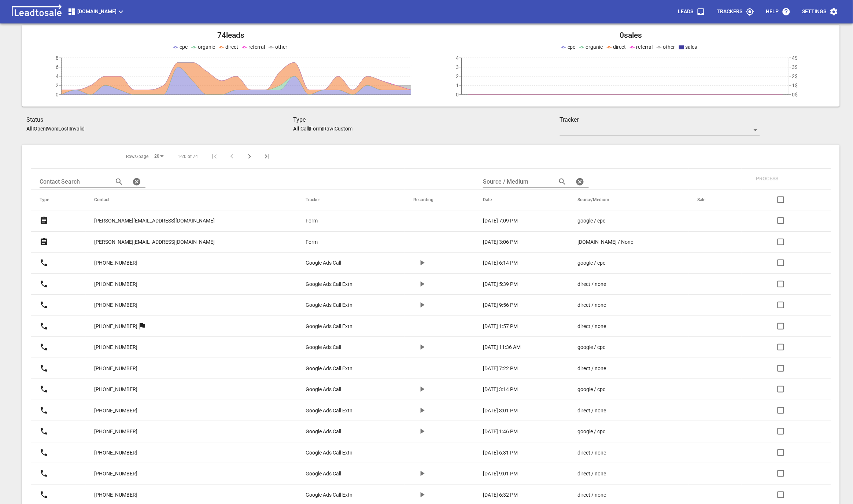 The height and width of the screenshot is (504, 853). Describe the element at coordinates (44, 242) in the screenshot. I see `svg: Form` at that location.